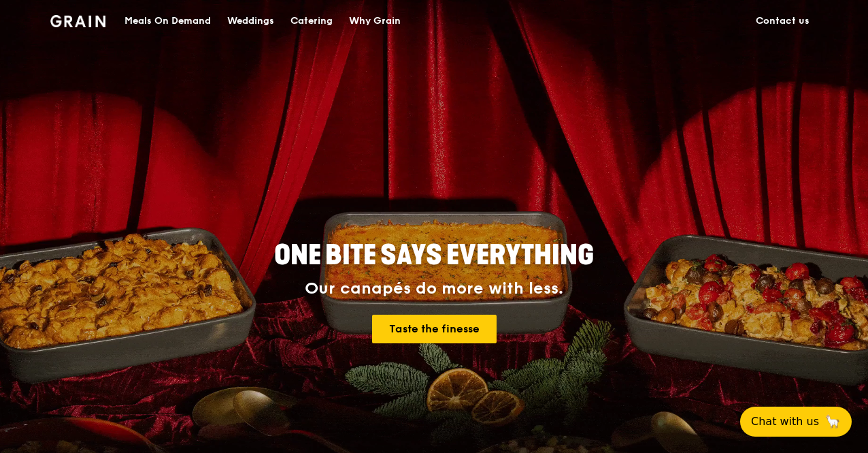  What do you see at coordinates (785, 421) in the screenshot?
I see `span: Chat with us` at bounding box center [785, 421].